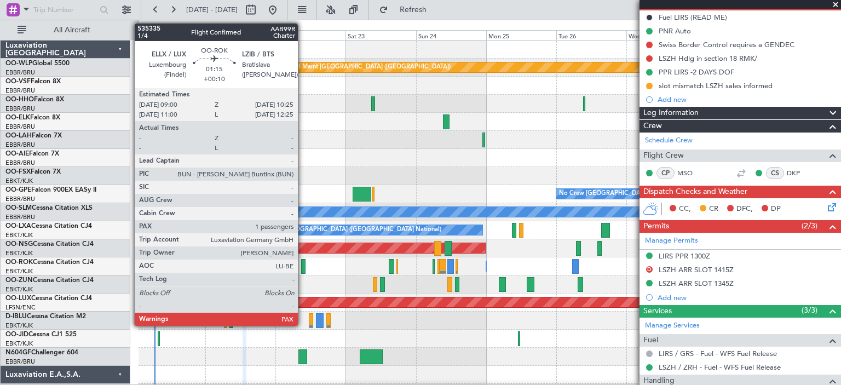  I want to click on div: Tue 26, so click(591, 35).